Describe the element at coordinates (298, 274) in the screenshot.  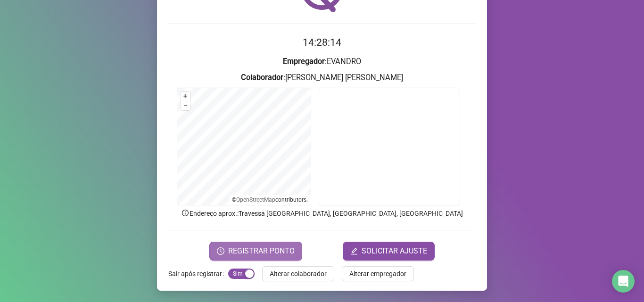
I see `span: Alterar colaborador` at that location.